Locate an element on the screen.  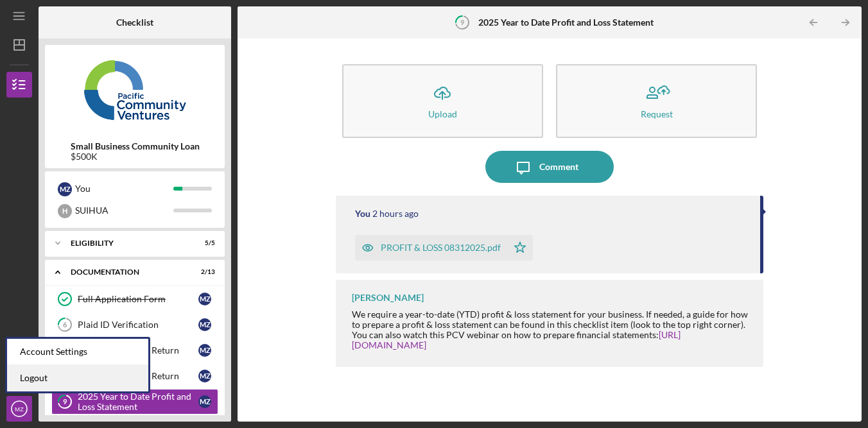
div: Request is located at coordinates (656, 114).